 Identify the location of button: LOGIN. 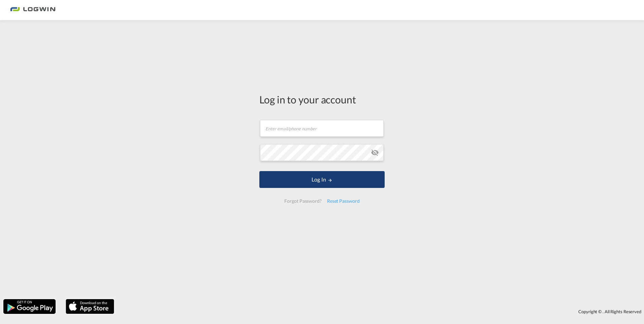
(322, 180).